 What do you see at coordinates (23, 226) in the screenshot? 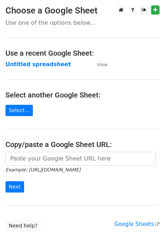
I see `a: Need help?` at bounding box center [23, 226].